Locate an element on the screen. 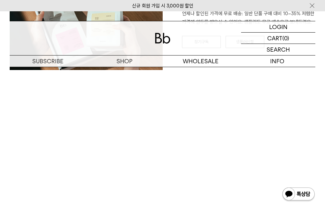  p: CART is located at coordinates (275, 38).